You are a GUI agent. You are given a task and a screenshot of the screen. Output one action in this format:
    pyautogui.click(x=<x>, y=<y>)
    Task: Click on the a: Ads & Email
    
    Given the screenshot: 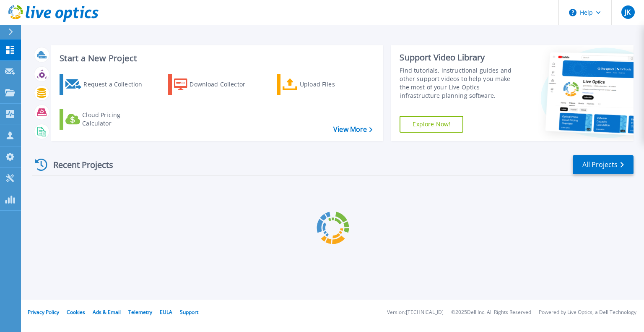 What is the action you would take?
    pyautogui.click(x=106, y=312)
    